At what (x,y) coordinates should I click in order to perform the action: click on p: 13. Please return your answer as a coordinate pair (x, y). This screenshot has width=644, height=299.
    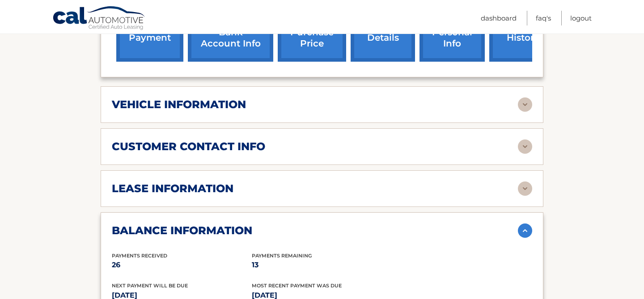
    Looking at the image, I should click on (321, 265).